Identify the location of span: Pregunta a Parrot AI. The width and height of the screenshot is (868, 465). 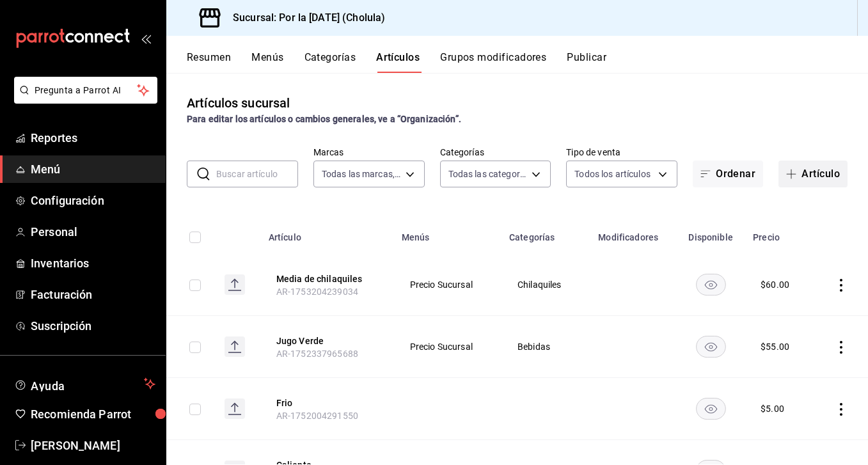
(86, 90).